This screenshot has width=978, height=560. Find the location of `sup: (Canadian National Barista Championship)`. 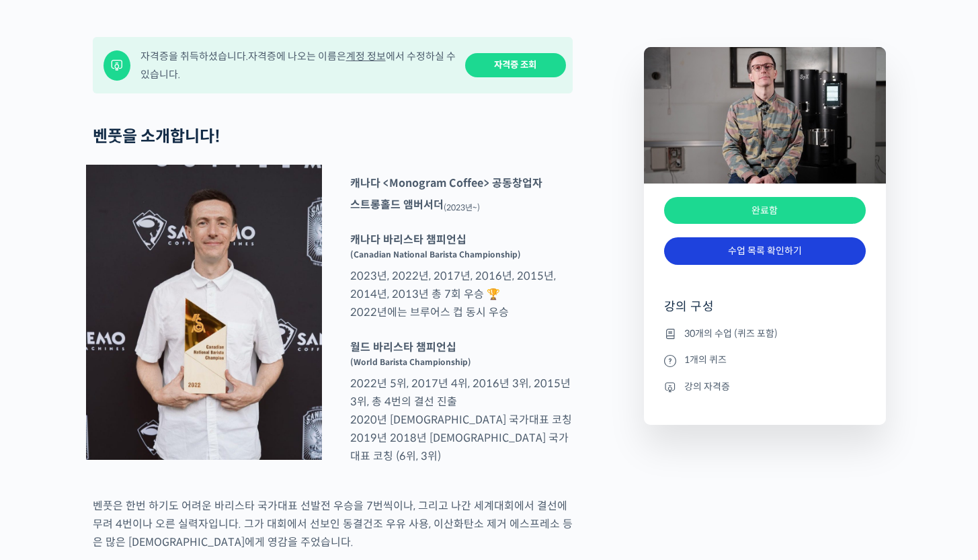

sup: (Canadian National Barista Championship) is located at coordinates (435, 254).